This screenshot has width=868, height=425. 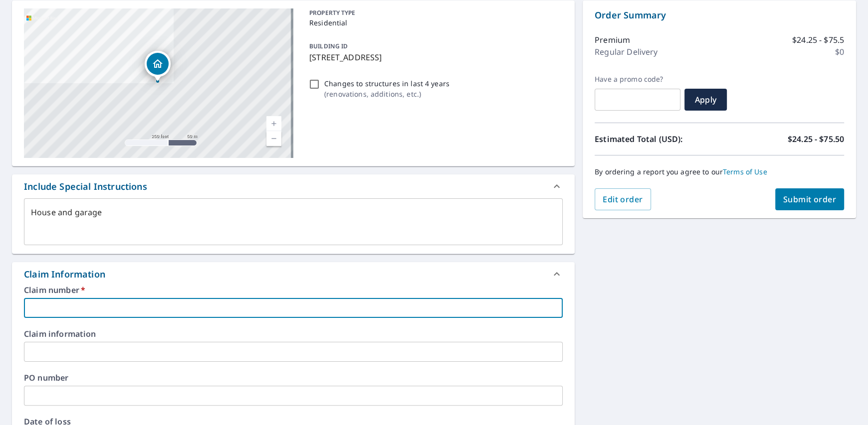 I want to click on label: PO number, so click(x=293, y=378).